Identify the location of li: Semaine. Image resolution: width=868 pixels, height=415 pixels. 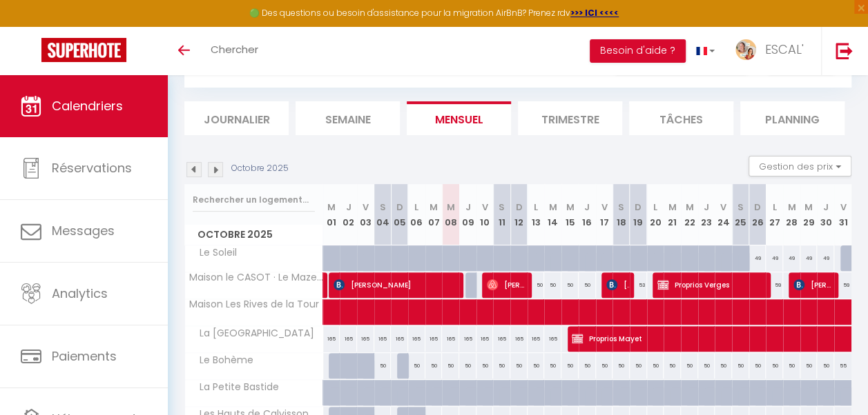
(347, 118).